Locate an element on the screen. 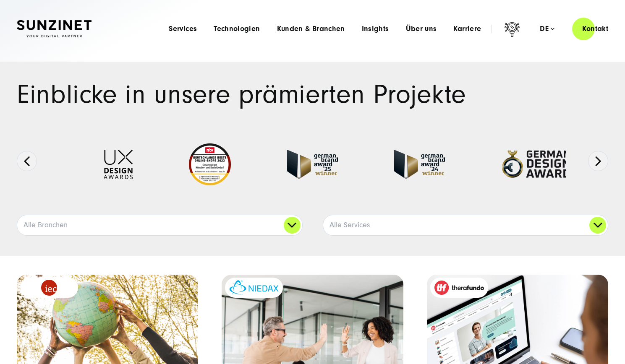  span: Services is located at coordinates (183, 29).